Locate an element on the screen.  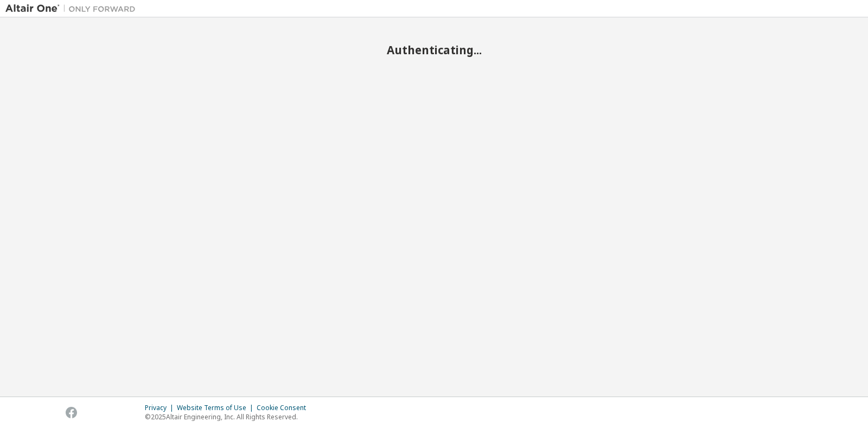
div: Website Terms of Use is located at coordinates (217, 408).